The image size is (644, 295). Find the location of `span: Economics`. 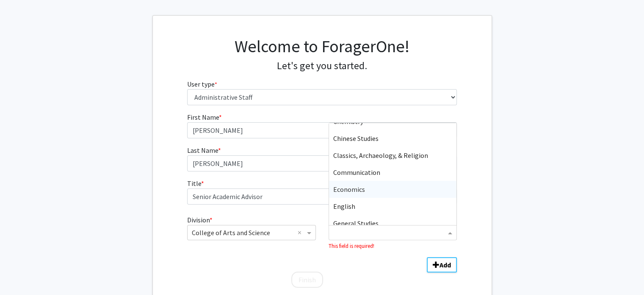

span: Economics is located at coordinates (349, 189).